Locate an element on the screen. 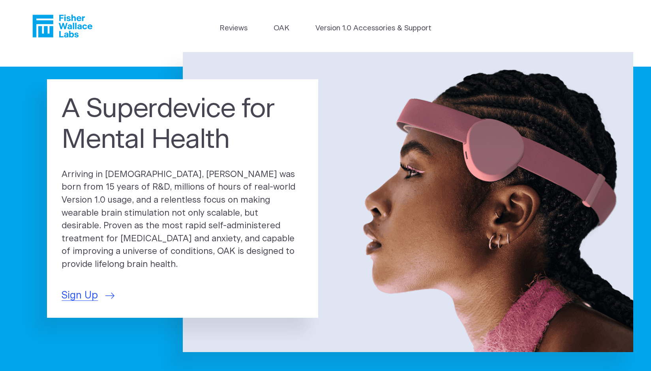 Image resolution: width=651 pixels, height=371 pixels. a: Version 1.0 Accessories & Support is located at coordinates (373, 28).